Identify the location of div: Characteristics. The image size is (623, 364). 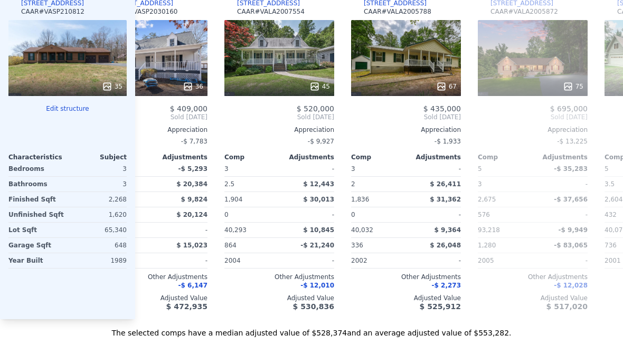
(38, 158).